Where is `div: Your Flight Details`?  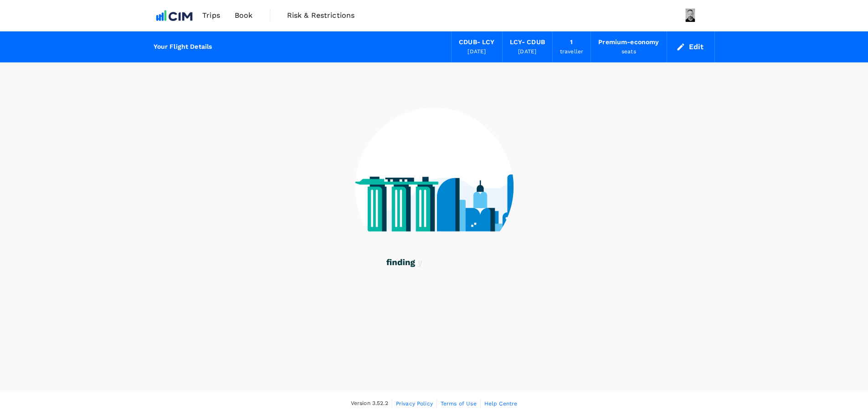 div: Your Flight Details is located at coordinates (183, 47).